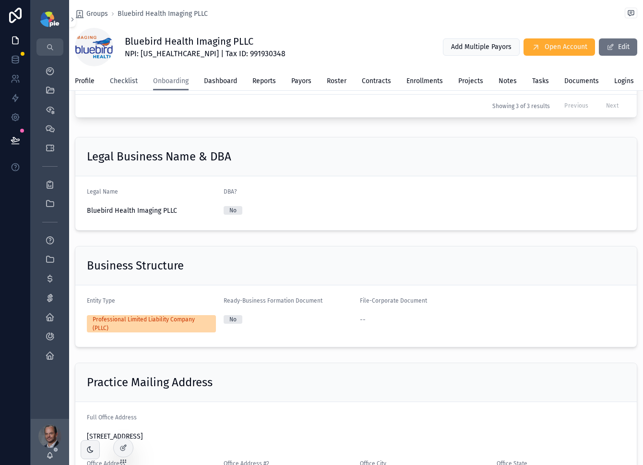 The height and width of the screenshot is (465, 643). Describe the element at coordinates (220, 81) in the screenshot. I see `span: Dashboard` at that location.